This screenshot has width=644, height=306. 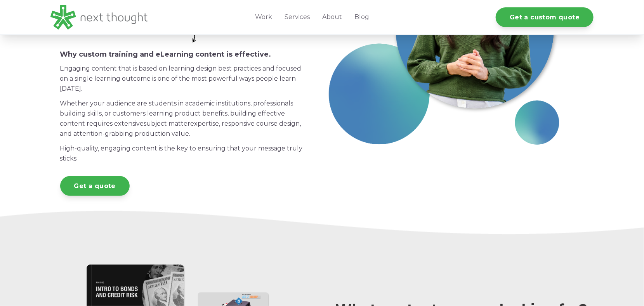 I want to click on span: , engaging content is the key to ensuring that your message truly sticks., so click(x=181, y=153).